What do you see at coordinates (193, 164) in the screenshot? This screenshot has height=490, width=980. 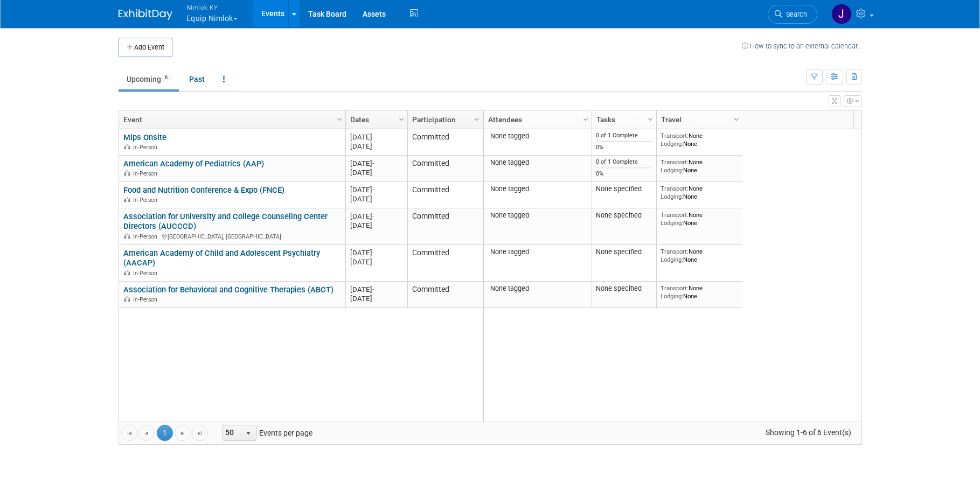 I see `a: American Academy of Pediatrics (AAP)` at bounding box center [193, 164].